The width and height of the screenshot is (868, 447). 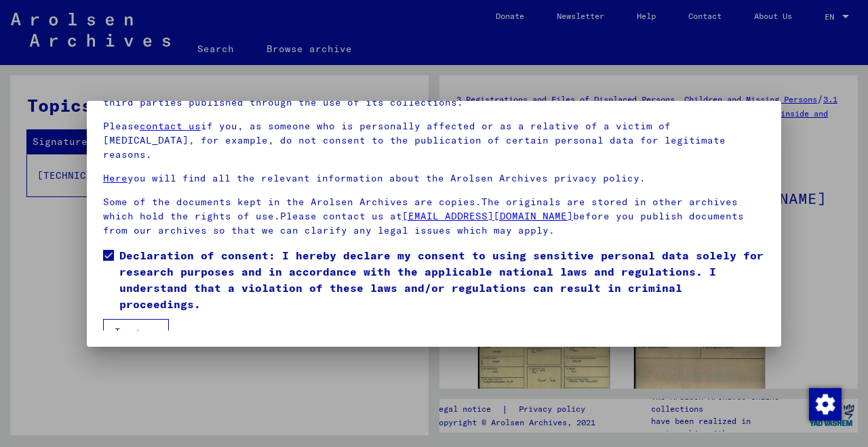 What do you see at coordinates (170, 126) in the screenshot?
I see `a: contact us` at bounding box center [170, 126].